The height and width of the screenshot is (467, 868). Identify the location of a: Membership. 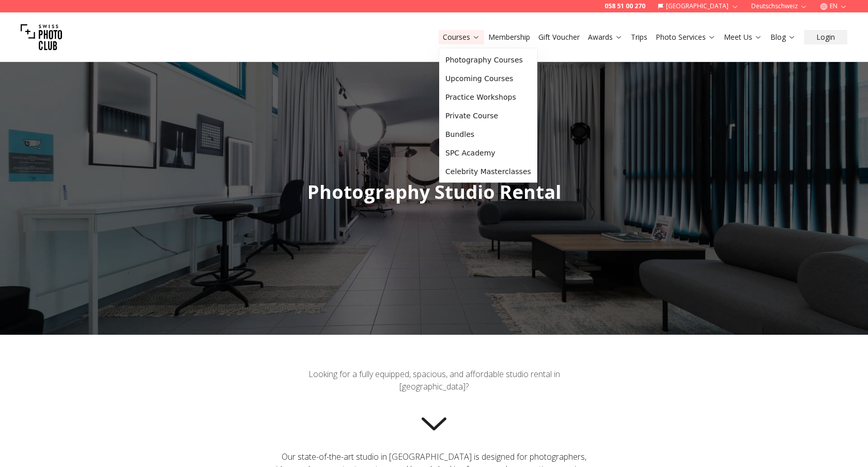
(509, 37).